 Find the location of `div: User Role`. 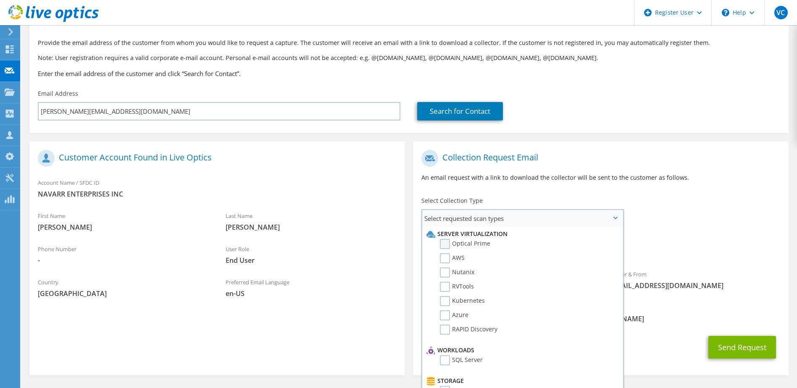

div: User Role is located at coordinates (311, 255).